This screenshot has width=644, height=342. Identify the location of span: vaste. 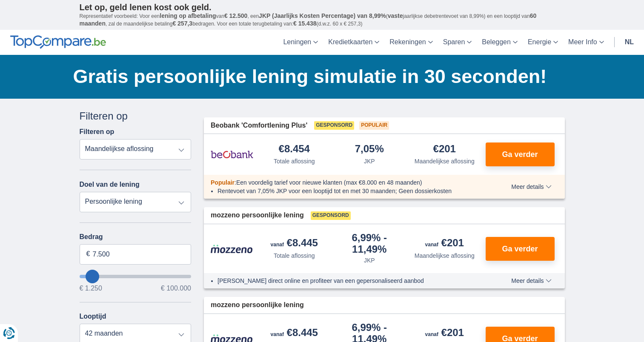
(395, 16).